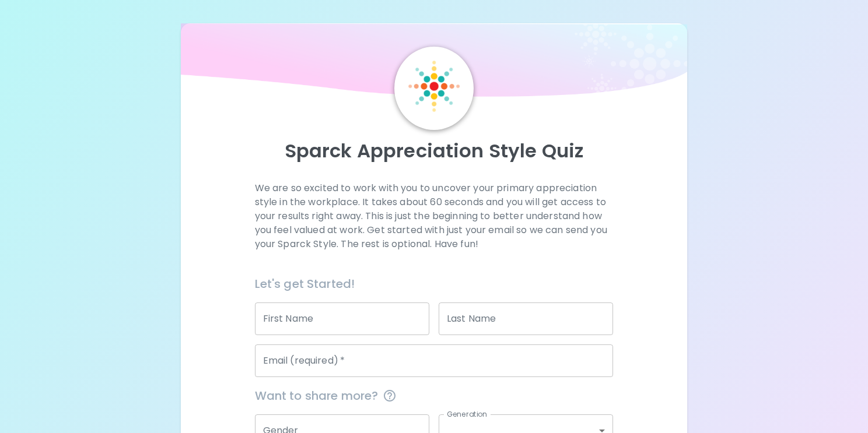 This screenshot has width=868, height=433. Describe the element at coordinates (434, 63) in the screenshot. I see `img: wave` at that location.